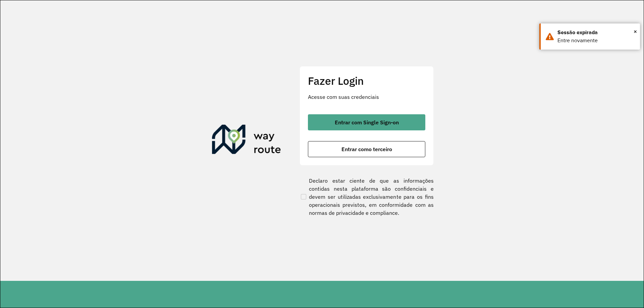 This screenshot has width=644, height=308. What do you see at coordinates (367, 122) in the screenshot?
I see `span: Entrar com Single Sign-on` at bounding box center [367, 122].